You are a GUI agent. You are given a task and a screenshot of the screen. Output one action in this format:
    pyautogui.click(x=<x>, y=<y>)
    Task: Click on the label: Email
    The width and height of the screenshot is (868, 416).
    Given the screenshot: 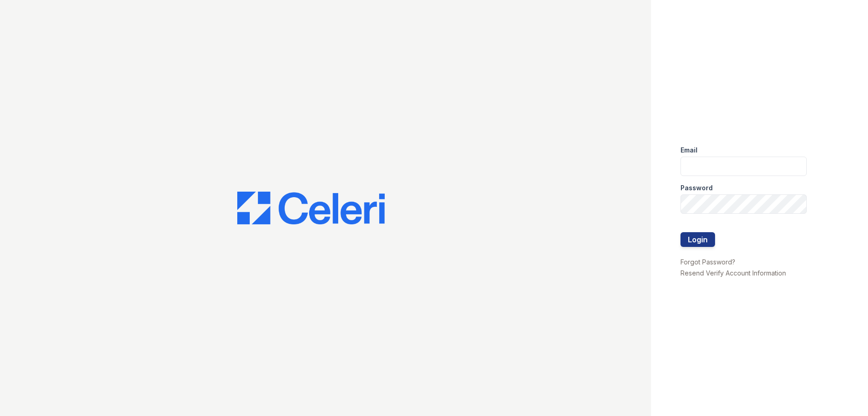 What is the action you would take?
    pyautogui.click(x=689, y=150)
    